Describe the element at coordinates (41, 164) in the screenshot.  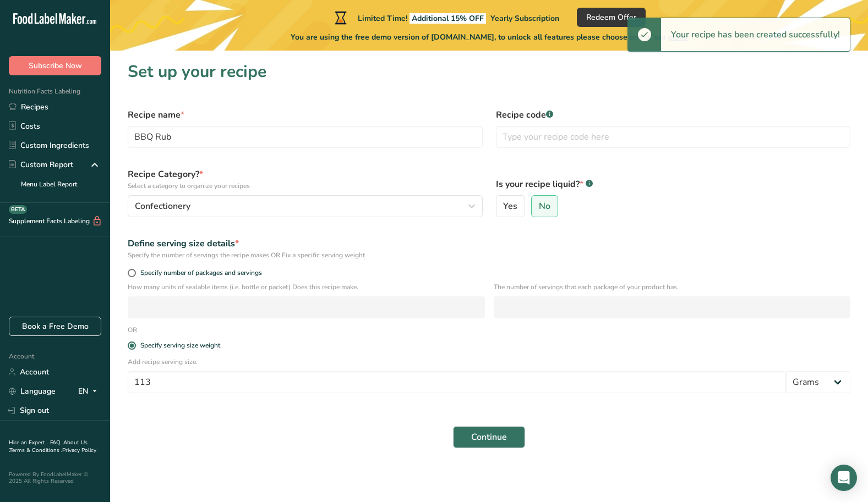
I see `div: Custom Report` at that location.